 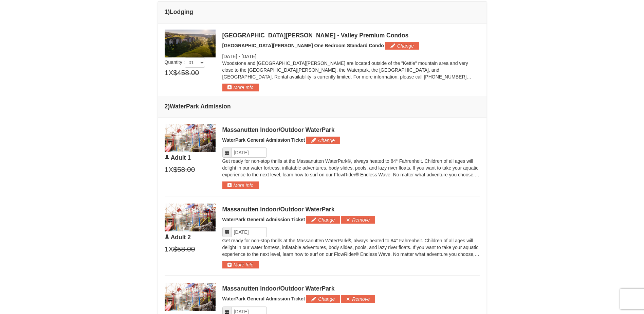 What do you see at coordinates (322, 107) in the screenshot?
I see `h4: 2 WaterPark Admission` at bounding box center [322, 107].